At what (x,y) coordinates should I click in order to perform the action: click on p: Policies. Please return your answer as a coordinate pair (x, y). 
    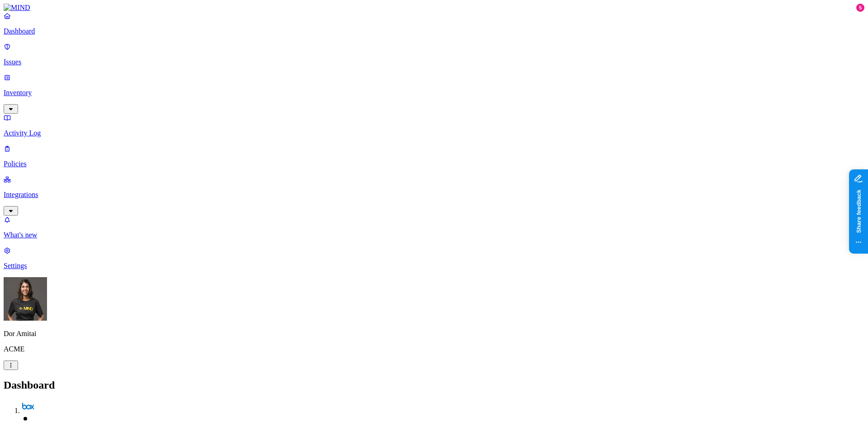
    Looking at the image, I should click on (434, 164).